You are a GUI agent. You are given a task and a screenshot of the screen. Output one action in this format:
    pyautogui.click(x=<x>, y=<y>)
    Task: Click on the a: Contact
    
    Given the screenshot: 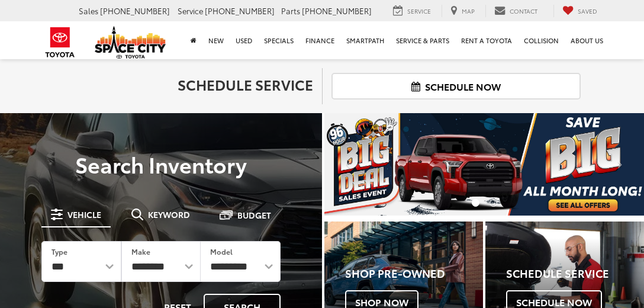 What is the action you would take?
    pyautogui.click(x=515, y=11)
    